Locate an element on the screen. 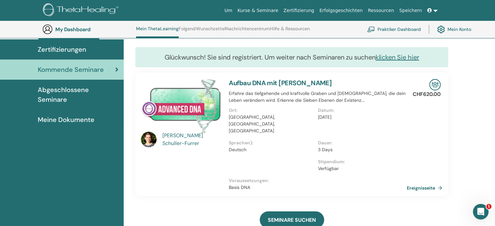  a: Zertifizierung is located at coordinates (299, 10).